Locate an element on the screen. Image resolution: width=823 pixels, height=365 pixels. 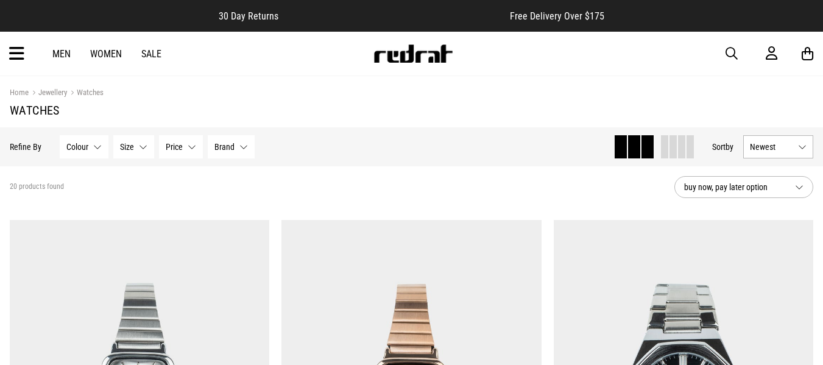
span: buy now, pay later option is located at coordinates (734, 187).